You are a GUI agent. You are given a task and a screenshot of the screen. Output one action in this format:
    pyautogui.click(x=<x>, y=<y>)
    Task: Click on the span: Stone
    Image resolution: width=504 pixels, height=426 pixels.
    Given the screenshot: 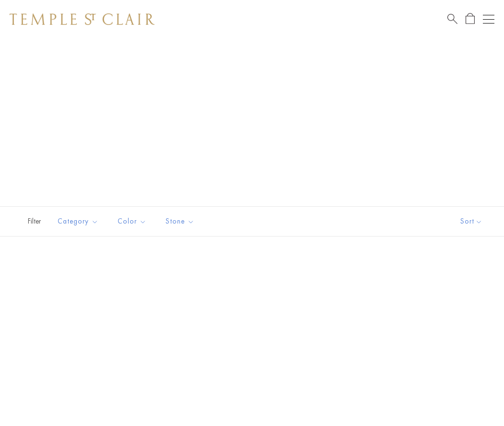 What is the action you would take?
    pyautogui.click(x=181, y=221)
    